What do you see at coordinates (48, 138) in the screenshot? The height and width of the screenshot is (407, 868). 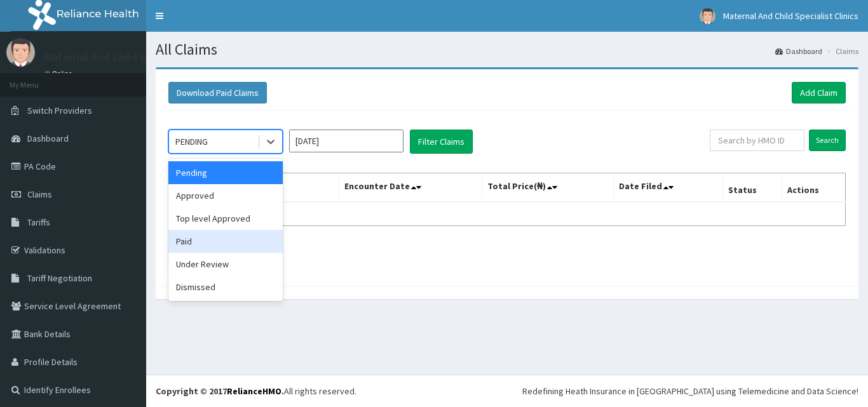 I see `span: Dashboard` at bounding box center [48, 138].